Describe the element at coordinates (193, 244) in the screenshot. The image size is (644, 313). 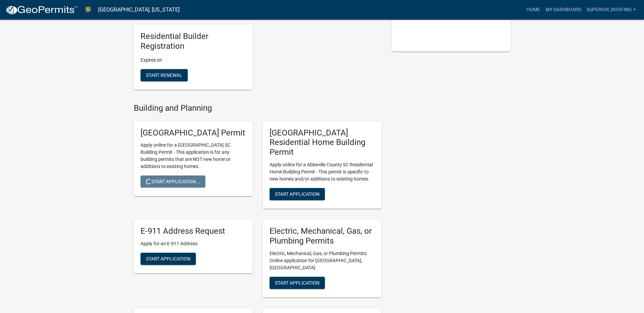
I see `p: Apply for an E-911 Address` at that location.